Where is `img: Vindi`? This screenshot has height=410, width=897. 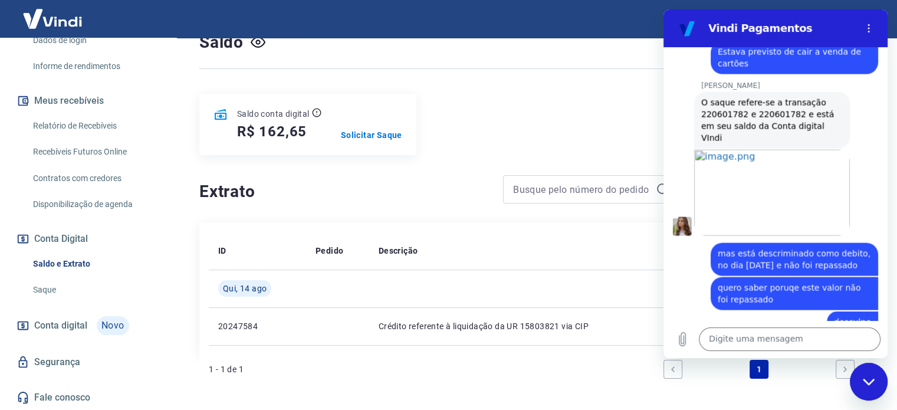
img: Vindi is located at coordinates (52, 18).